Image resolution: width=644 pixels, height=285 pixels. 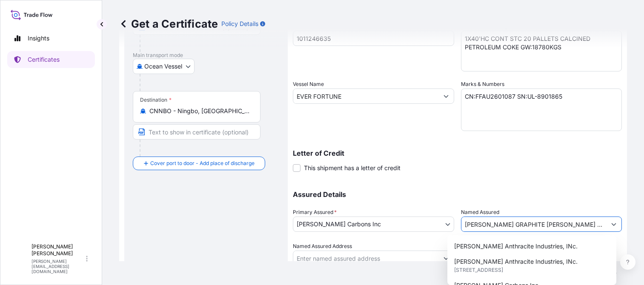 What do you see at coordinates (483, 84) in the screenshot?
I see `label: Marks & Numbers` at bounding box center [483, 84].